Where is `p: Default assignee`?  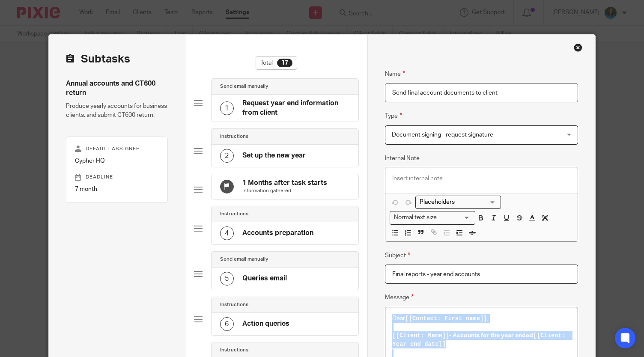
p: Default assignee is located at coordinates (117, 149).